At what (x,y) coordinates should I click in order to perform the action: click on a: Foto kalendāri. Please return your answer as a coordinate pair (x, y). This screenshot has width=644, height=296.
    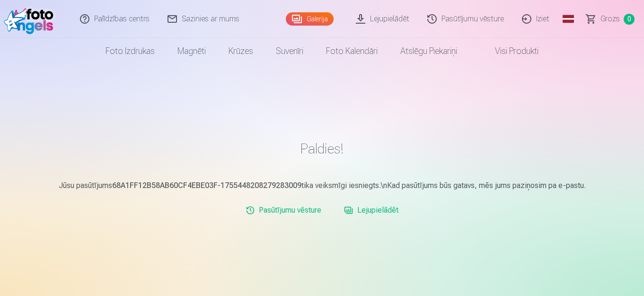
    Looking at the image, I should click on (352, 51).